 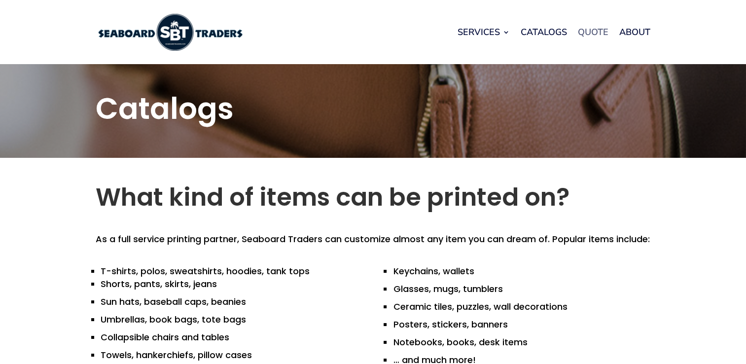 What do you see at coordinates (229, 269) in the screenshot?
I see `li: T-shirts, polos, sweatshirts, hoodies, tank tops` at bounding box center [229, 269].